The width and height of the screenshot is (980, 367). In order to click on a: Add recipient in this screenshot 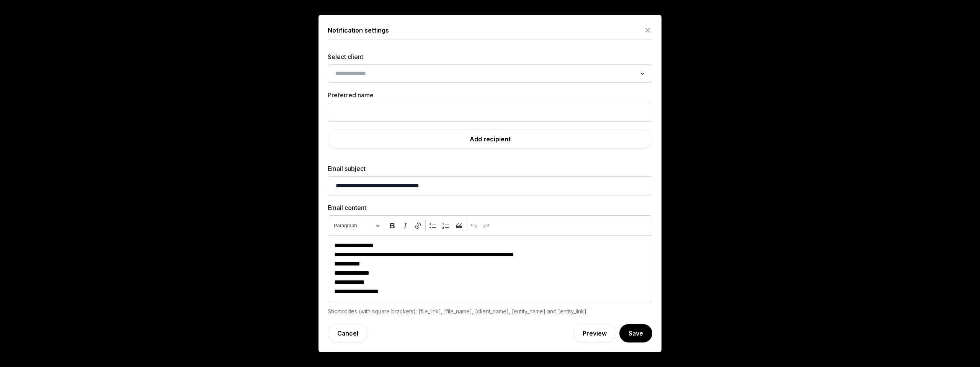, I will do `click(490, 139)`.